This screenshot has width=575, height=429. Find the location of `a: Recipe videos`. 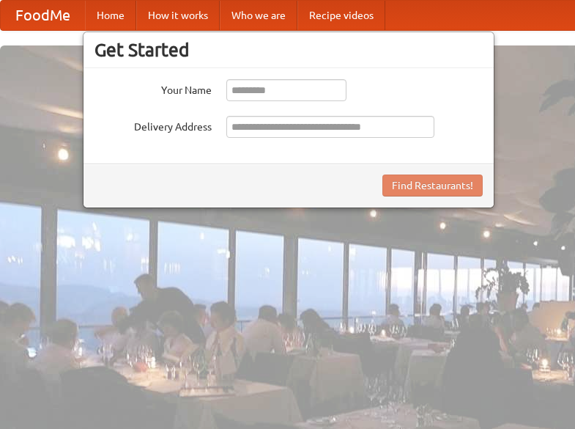

a: Recipe videos is located at coordinates (341, 15).